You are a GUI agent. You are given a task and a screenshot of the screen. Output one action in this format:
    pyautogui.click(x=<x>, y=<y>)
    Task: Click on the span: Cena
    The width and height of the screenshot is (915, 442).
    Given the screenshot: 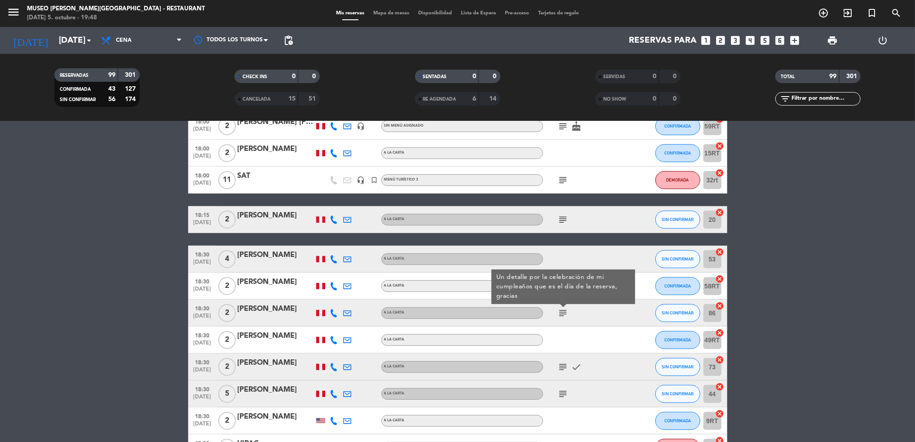 What is the action you would take?
    pyautogui.click(x=124, y=40)
    